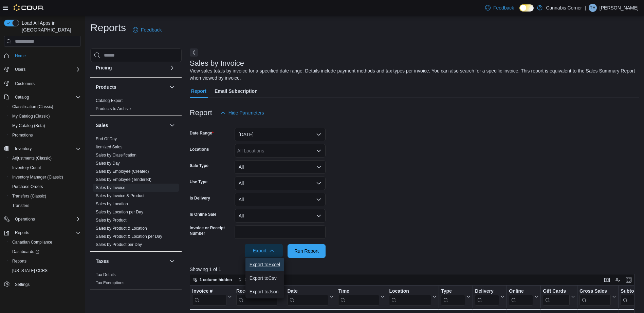  What do you see at coordinates (453, 297) in the screenshot?
I see `div: Type` at bounding box center [453, 297].